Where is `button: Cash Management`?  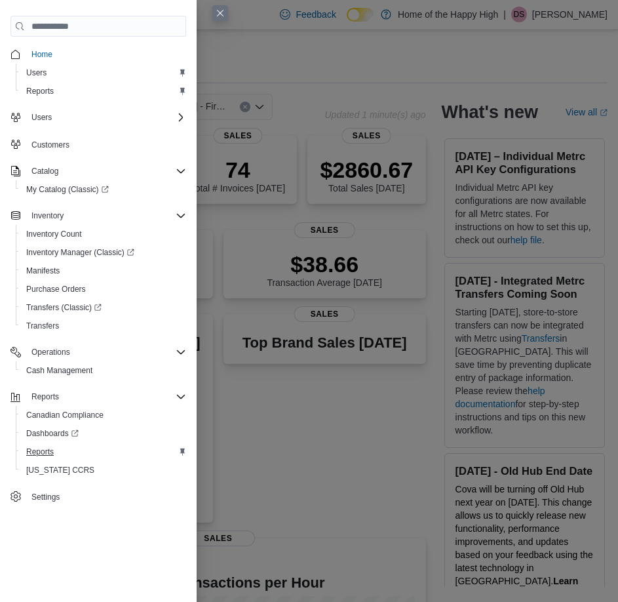 button: Cash Management is located at coordinates (104, 371).